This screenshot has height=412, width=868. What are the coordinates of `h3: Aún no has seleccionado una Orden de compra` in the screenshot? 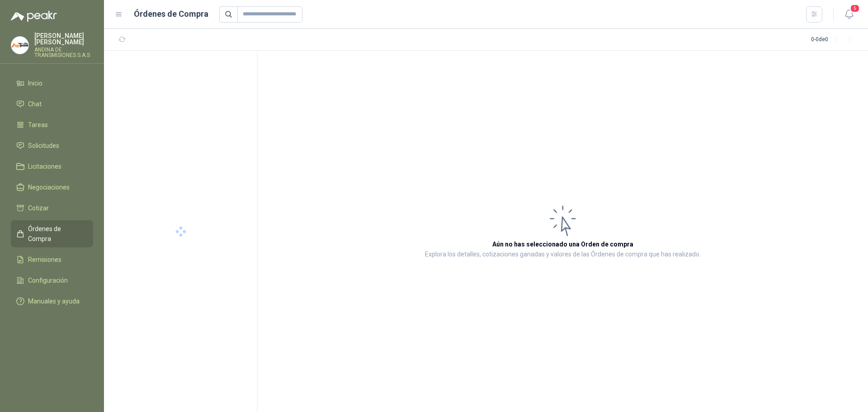 It's located at (563, 244).